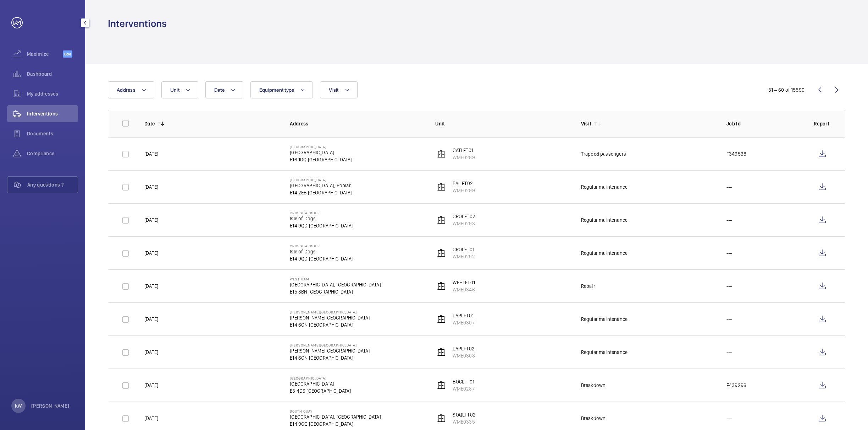 Image resolution: width=868 pixels, height=430 pixels. Describe the element at coordinates (464, 158) in the screenshot. I see `p: WME0289` at that location.